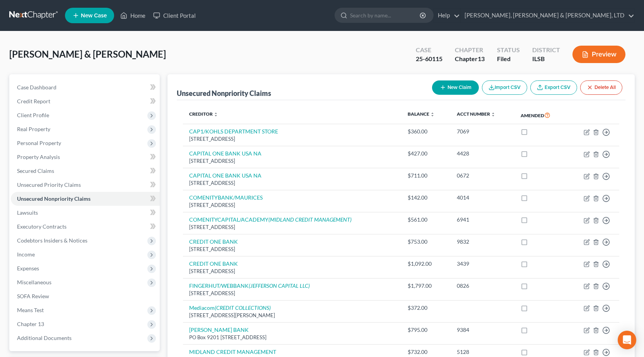  What do you see at coordinates (42, 226) in the screenshot?
I see `span: Executory Contracts` at bounding box center [42, 226].